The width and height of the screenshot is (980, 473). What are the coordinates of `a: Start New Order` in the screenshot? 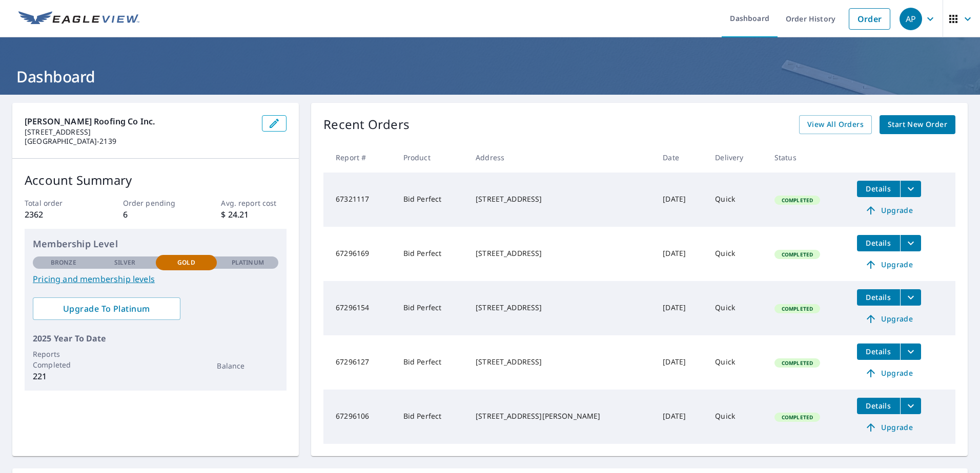 It's located at (917, 124).